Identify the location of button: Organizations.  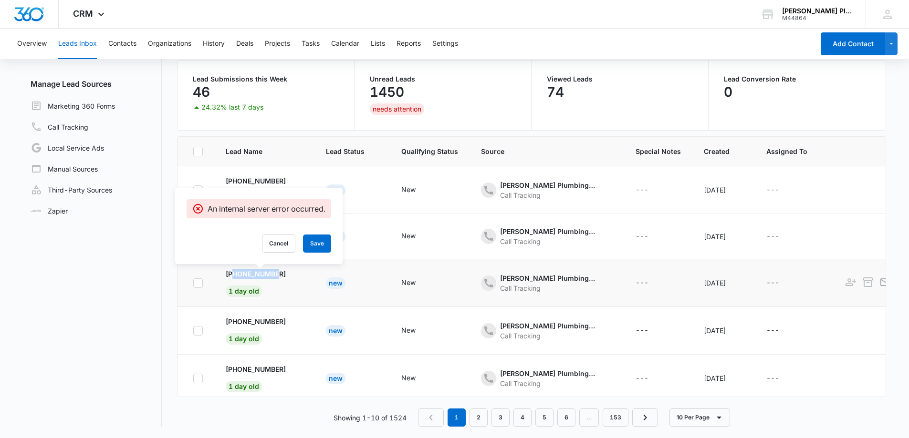
(169, 44).